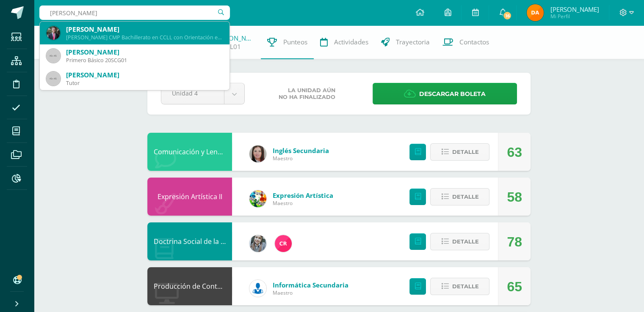 This screenshot has width=644, height=312. What do you see at coordinates (301, 150) in the screenshot?
I see `a: Inglés Secundaria` at bounding box center [301, 150].